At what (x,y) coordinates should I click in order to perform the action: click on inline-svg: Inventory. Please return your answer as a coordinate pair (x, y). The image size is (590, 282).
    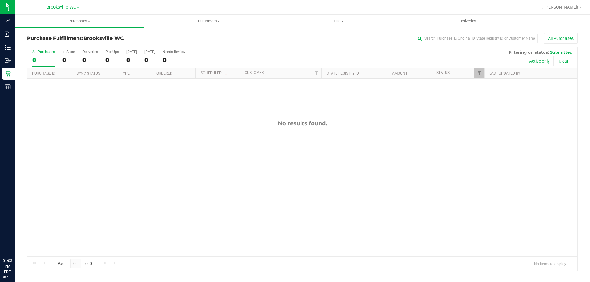
    Looking at the image, I should click on (8, 47).